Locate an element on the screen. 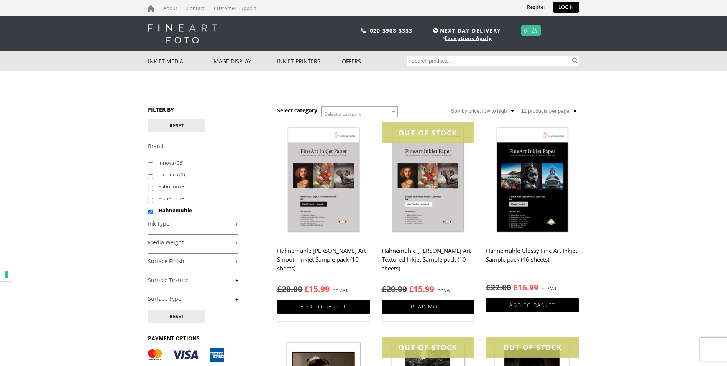 The width and height of the screenshot is (727, 366). h4: Brand is located at coordinates (193, 146).